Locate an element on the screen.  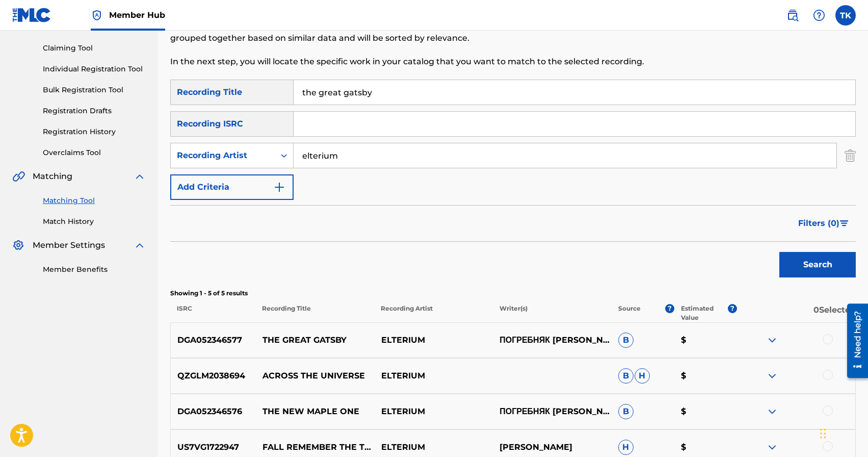
p: ISRC is located at coordinates (213, 313).